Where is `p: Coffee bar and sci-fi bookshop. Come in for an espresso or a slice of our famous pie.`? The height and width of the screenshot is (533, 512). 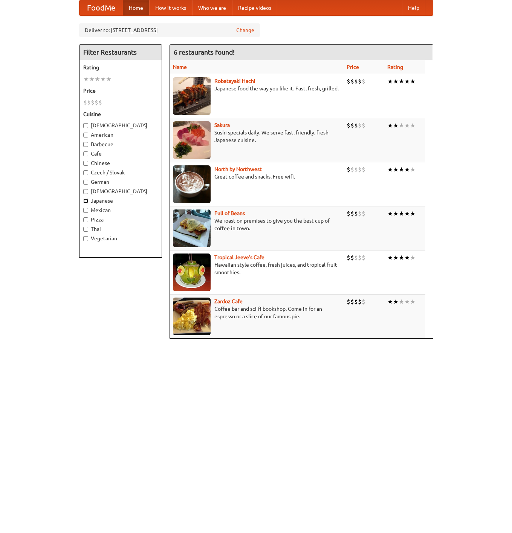
p: Coffee bar and sci-fi bookshop. Come in for an espresso or a slice of our famous pie. is located at coordinates (257, 313).